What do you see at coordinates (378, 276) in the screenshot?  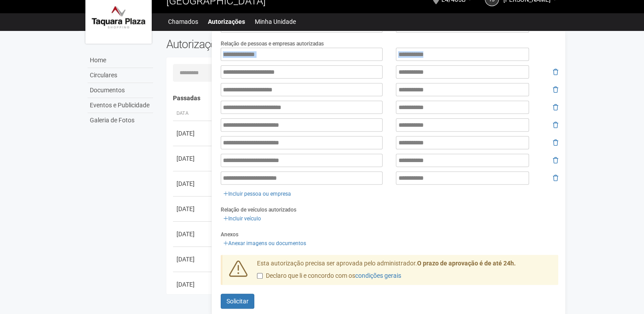 I see `a: condições gerais` at bounding box center [378, 276].